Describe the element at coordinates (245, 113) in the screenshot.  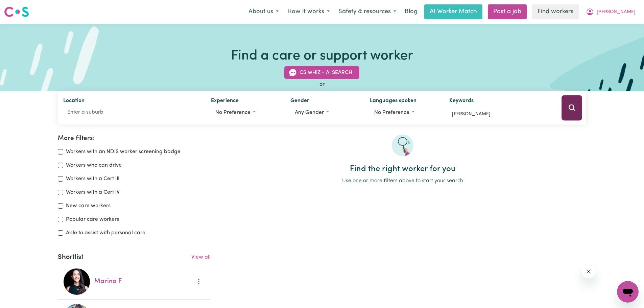
I see `button: Worker experience options` at that location.